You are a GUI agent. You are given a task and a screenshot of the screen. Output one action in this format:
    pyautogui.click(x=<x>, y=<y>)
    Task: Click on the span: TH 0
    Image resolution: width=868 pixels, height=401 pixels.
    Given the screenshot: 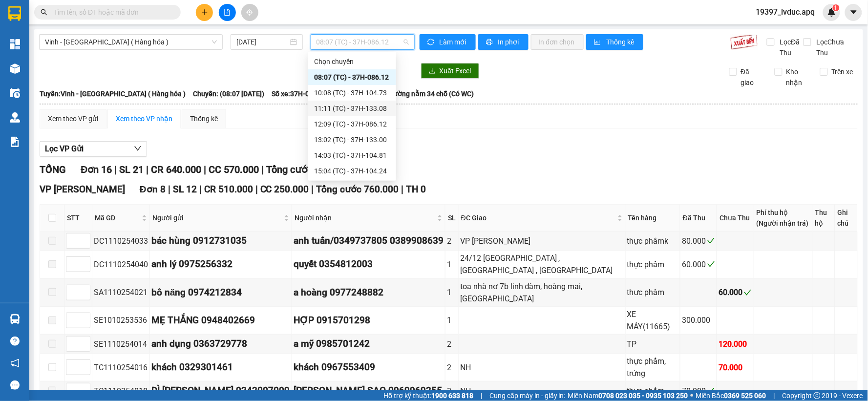 What is the action you would take?
    pyautogui.click(x=416, y=189)
    